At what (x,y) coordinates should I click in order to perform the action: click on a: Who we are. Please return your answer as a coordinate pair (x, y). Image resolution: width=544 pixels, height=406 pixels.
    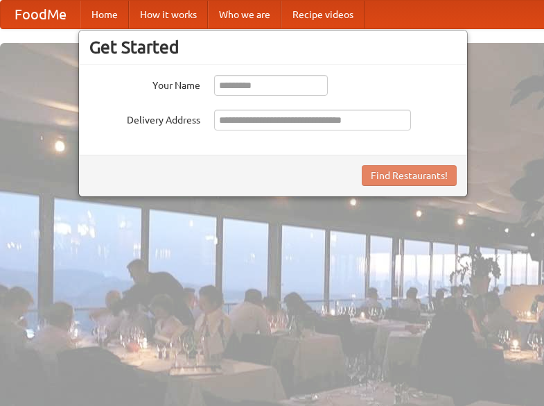
    Looking at the image, I should click on (245, 15).